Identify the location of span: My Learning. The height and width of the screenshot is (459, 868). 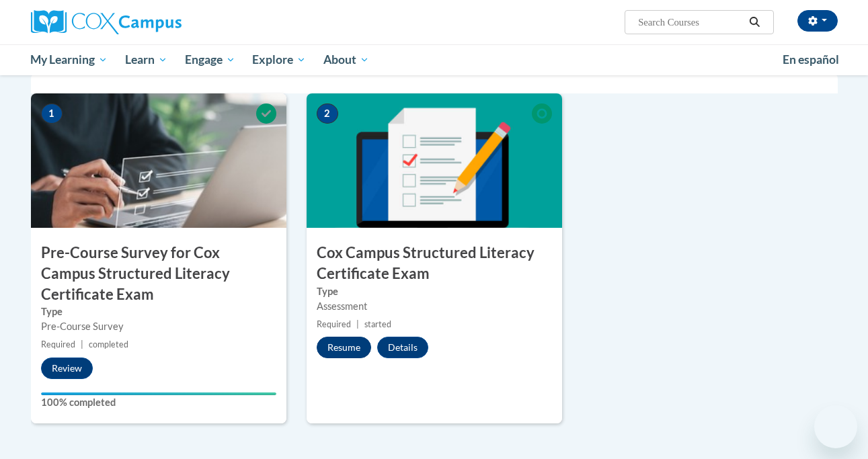
(68, 60).